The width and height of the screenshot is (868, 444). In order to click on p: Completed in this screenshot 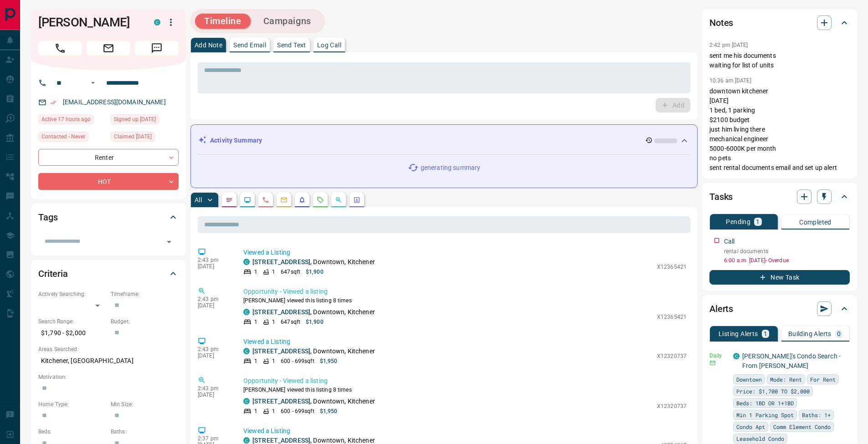, I will do `click(815, 223)`.